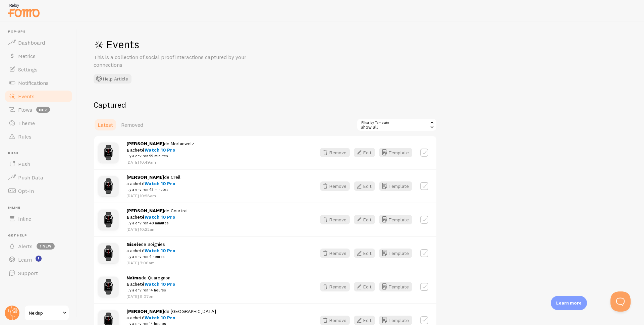 This screenshot has height=325, width=644. Describe the element at coordinates (151, 256) in the screenshot. I see `small: il y a environ 4 heures` at that location.